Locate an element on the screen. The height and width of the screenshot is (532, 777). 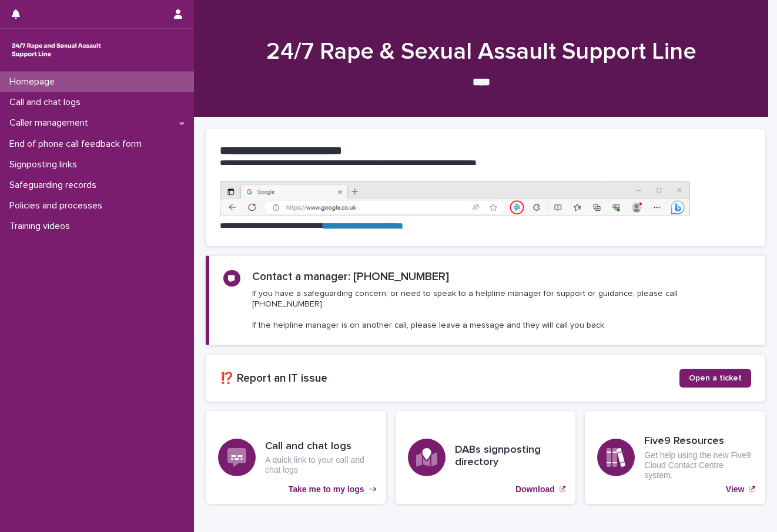
a: View is located at coordinates (674, 457).